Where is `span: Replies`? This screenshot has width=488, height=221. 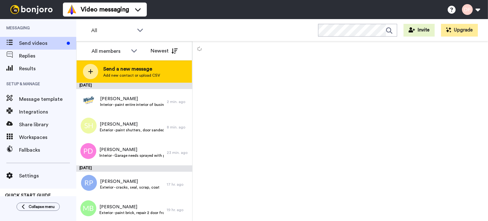
span: Replies is located at coordinates (48, 56).